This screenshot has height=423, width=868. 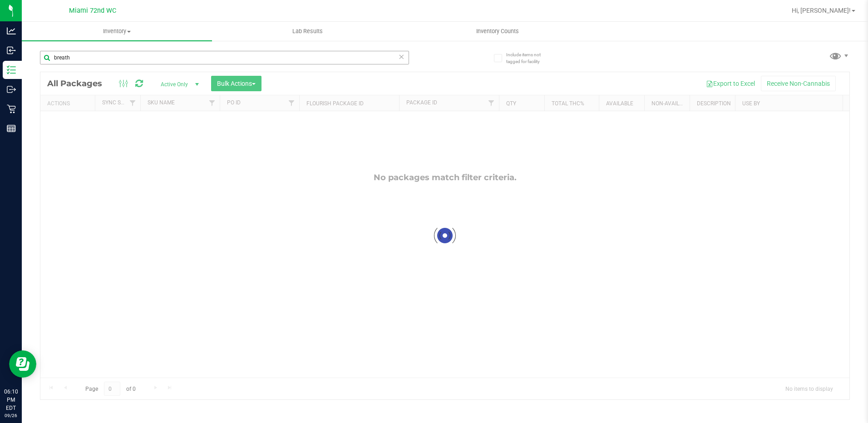 What do you see at coordinates (224, 58) in the screenshot?
I see `input: Search Package ID, Item Name, SKU, Lot or Part Number...` at bounding box center [224, 58].